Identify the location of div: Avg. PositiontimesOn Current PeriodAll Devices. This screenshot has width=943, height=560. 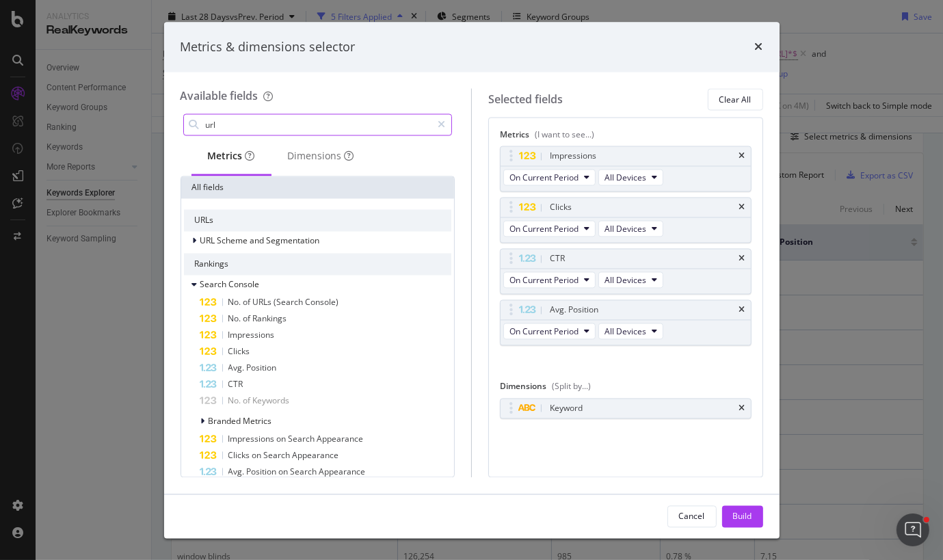
(626, 323).